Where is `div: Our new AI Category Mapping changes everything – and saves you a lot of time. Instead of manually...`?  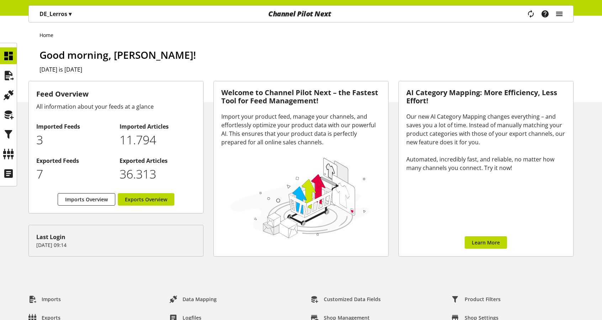
div: Our new AI Category Mapping changes everything – and saves you a lot of time. Instead of manually... is located at coordinates (486, 142).